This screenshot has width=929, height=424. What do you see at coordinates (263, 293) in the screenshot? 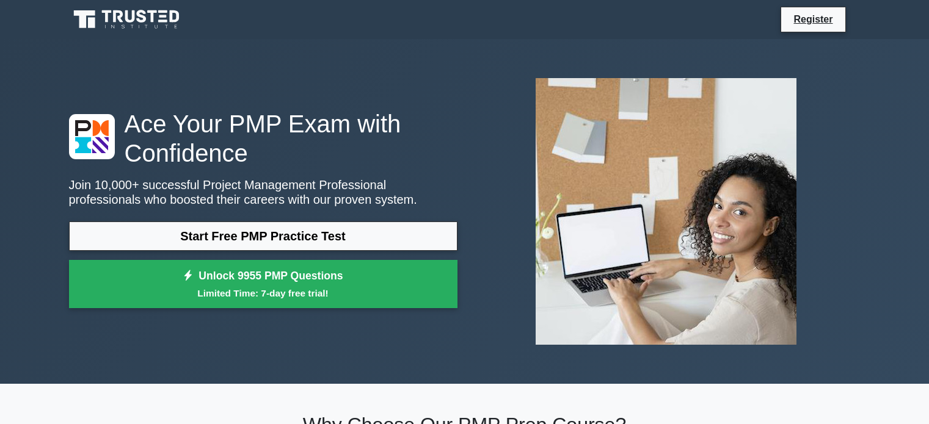
I see `small: Limited Time: 7-day free trial!` at bounding box center [263, 293].